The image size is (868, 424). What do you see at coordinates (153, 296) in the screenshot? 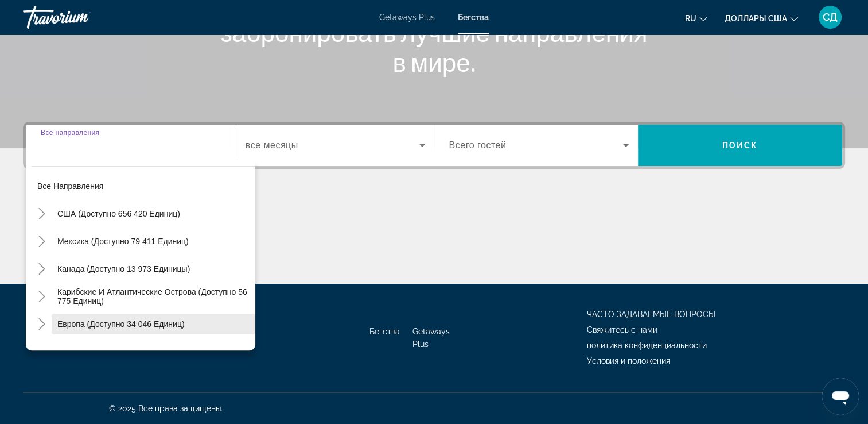
I see `span: Карибские и Атлантические острова (доступно 56 775 единиц)` at bounding box center [153, 296].